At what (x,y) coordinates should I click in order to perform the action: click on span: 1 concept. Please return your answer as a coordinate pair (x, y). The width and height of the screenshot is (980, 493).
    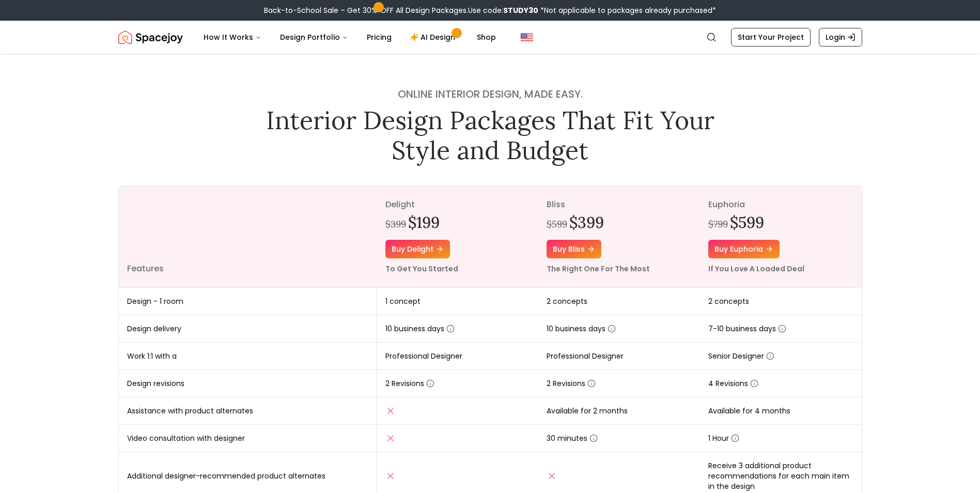
    Looking at the image, I should click on (403, 301).